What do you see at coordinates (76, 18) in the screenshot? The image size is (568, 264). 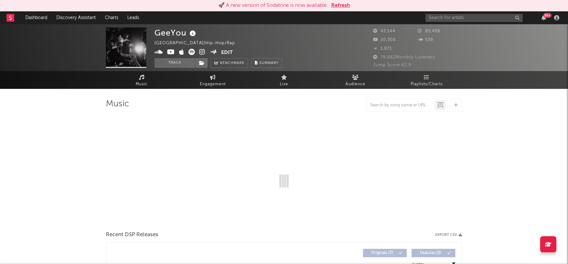 I see `a: Discovery Assistant` at bounding box center [76, 18].